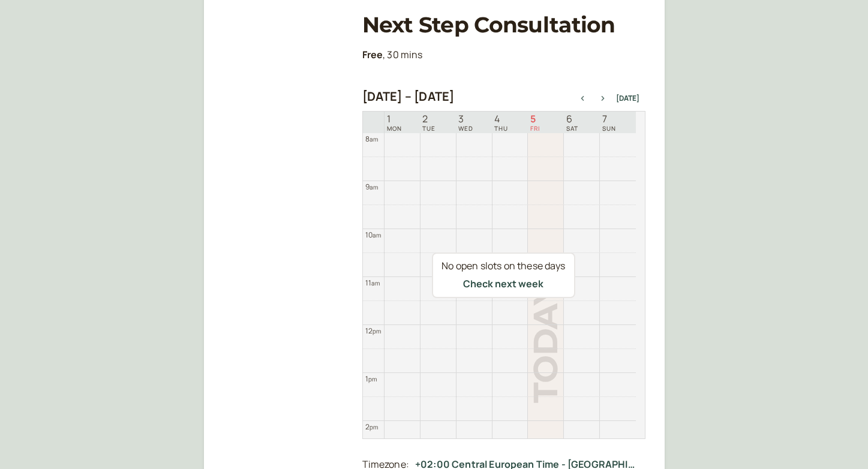 The image size is (868, 469). Describe the element at coordinates (504, 284) in the screenshot. I see `button: Check next week` at that location.